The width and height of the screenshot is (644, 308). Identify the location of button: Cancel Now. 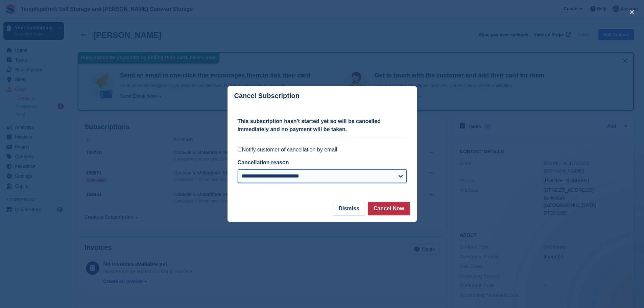
(389, 209).